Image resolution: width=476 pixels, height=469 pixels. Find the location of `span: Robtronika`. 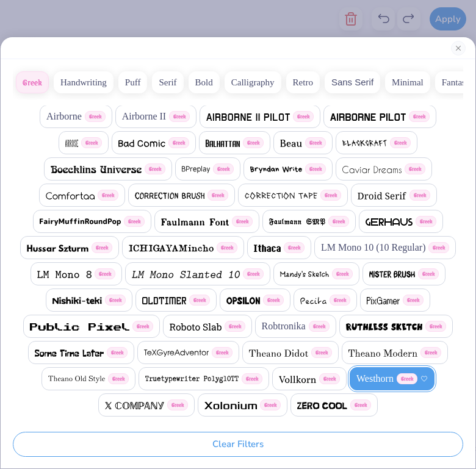

span: Robtronika is located at coordinates (283, 326).